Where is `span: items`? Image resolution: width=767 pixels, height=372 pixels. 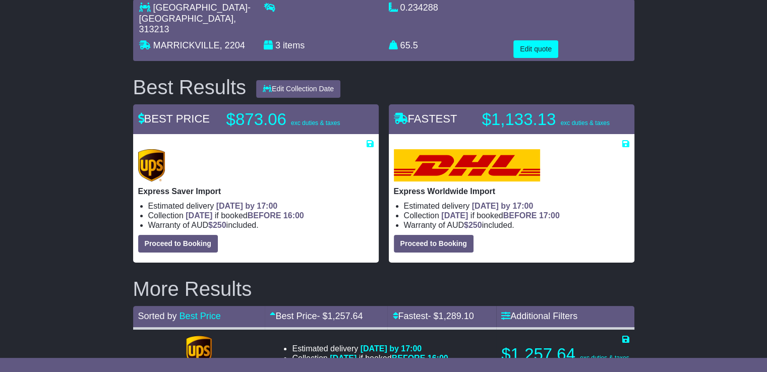
span: items is located at coordinates (294, 45).